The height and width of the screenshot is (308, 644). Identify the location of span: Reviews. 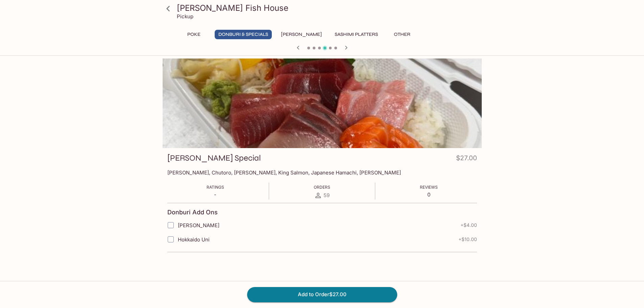
(429, 187).